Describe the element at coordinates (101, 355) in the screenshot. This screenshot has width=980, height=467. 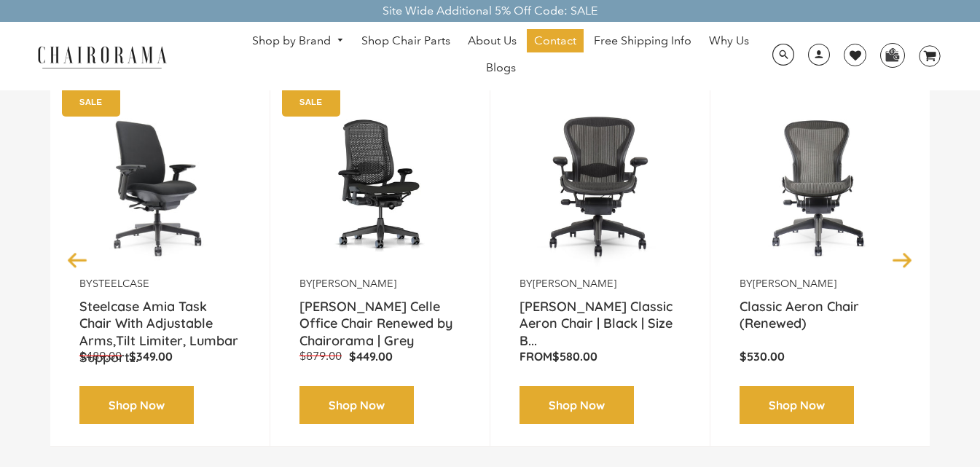
I see `span: $489.00` at that location.